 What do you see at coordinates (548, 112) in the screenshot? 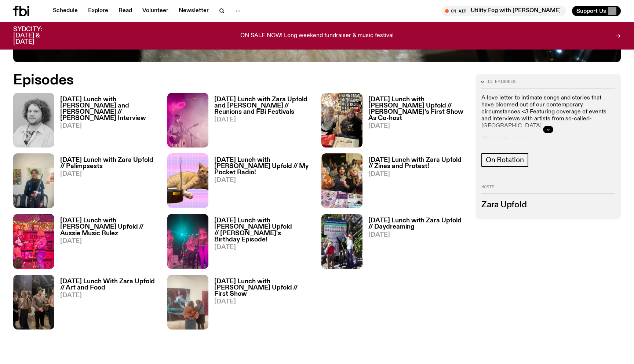
I see `p: A love letter to intimate songs and stories that have bloomed out of our contemporary circumstanc...` at bounding box center [548, 112].